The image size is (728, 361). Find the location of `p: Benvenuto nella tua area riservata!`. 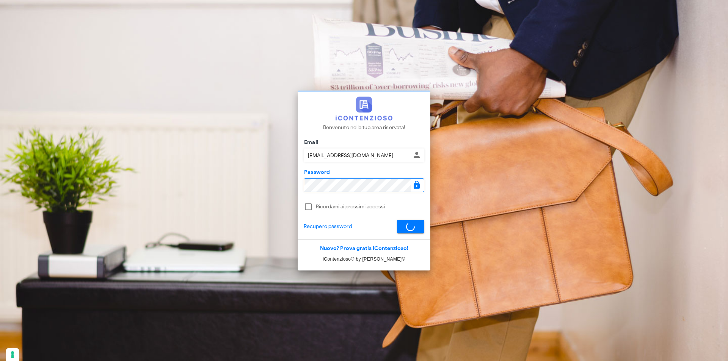

p: Benvenuto nella tua area riservata! is located at coordinates (364, 128).